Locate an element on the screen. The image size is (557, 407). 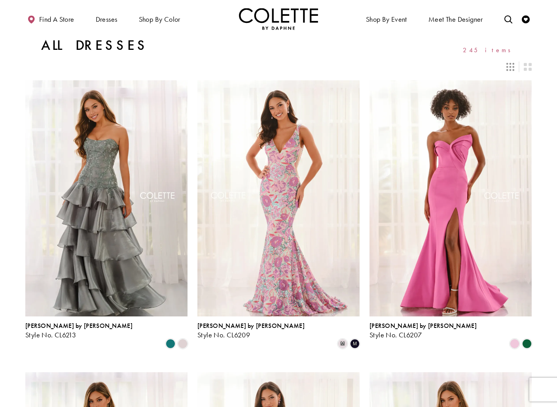
i: Petal is located at coordinates (183, 344).